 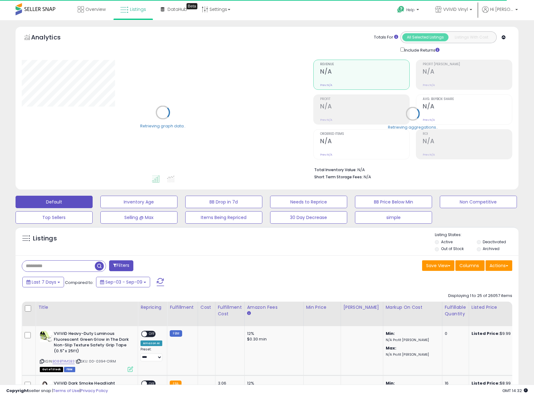 What do you see at coordinates (309, 218) in the screenshot?
I see `button: 30 Day Decrease` at bounding box center [309, 218].